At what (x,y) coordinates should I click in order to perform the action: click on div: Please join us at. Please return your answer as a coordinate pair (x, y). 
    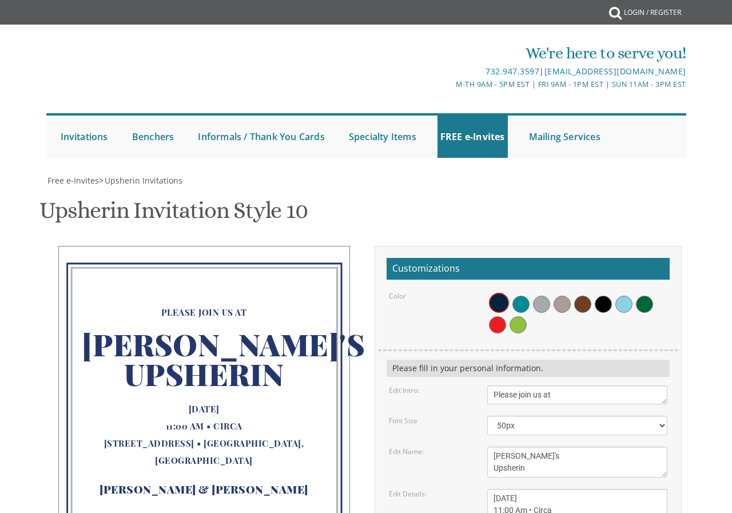
    Looking at the image, I should click on (204, 312).